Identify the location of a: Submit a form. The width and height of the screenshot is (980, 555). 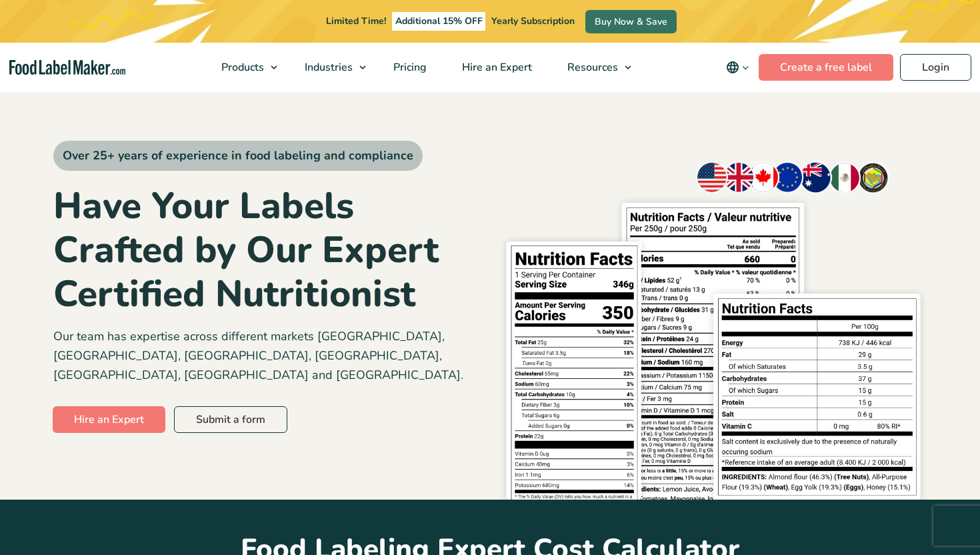
(231, 419).